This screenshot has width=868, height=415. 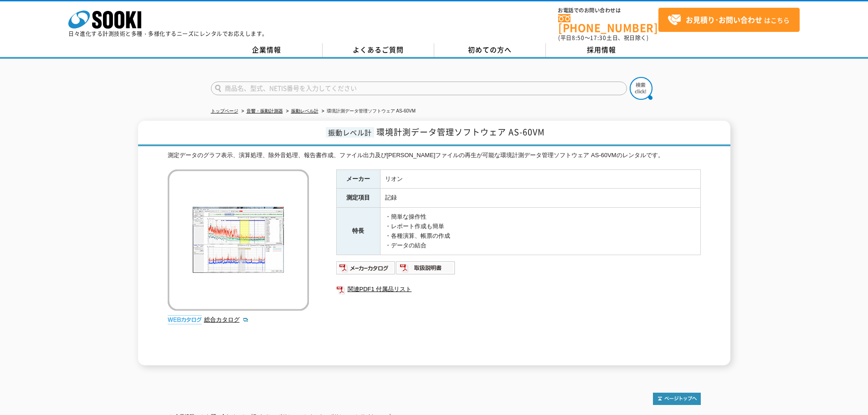 I want to click on li: 環境計測データ管理ソフトウェア AS-60VM, so click(x=367, y=111).